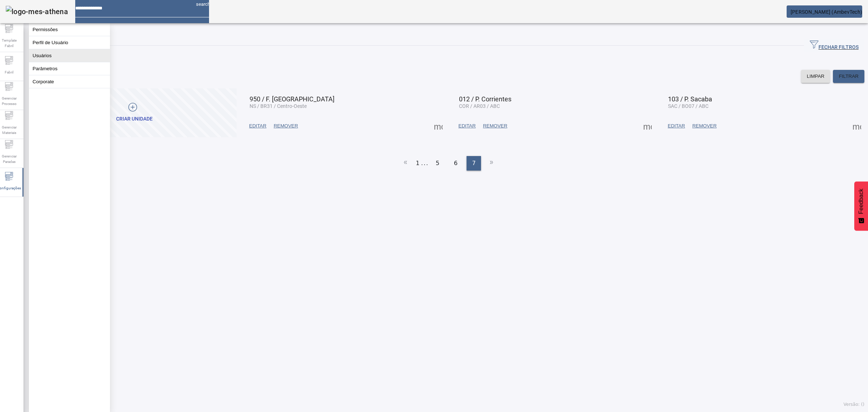 This screenshot has width=868, height=412. I want to click on li: 1, so click(418, 164).